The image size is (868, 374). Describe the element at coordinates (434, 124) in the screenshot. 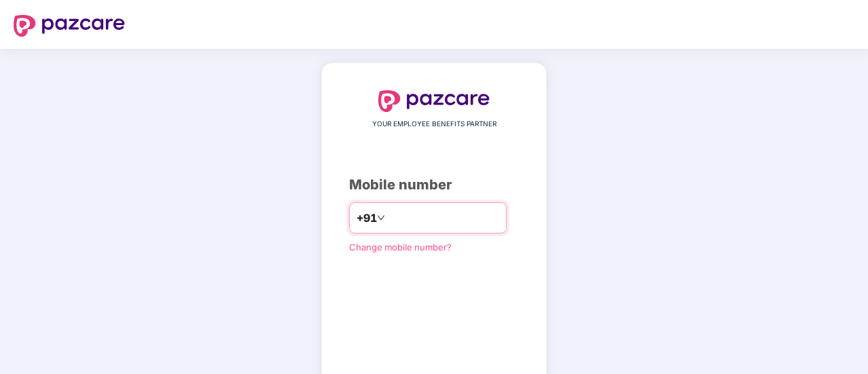

I see `span: YOUR EMPLOYEE BENEFITS PARTNER` at that location.